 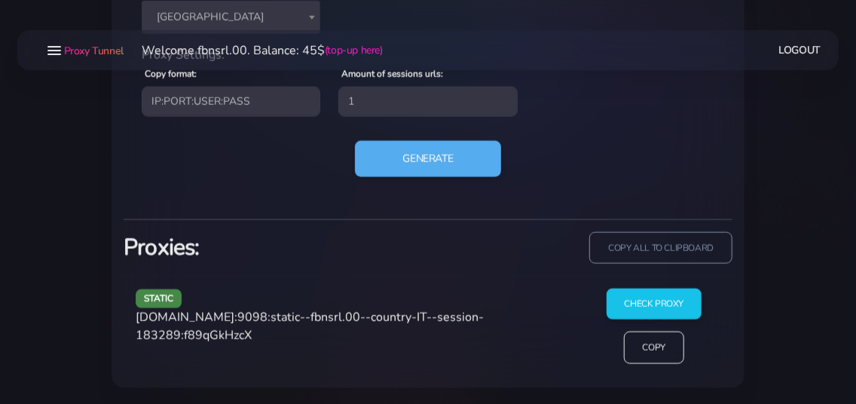 What do you see at coordinates (93, 51) in the screenshot?
I see `span: Proxy Tunnel` at bounding box center [93, 51].